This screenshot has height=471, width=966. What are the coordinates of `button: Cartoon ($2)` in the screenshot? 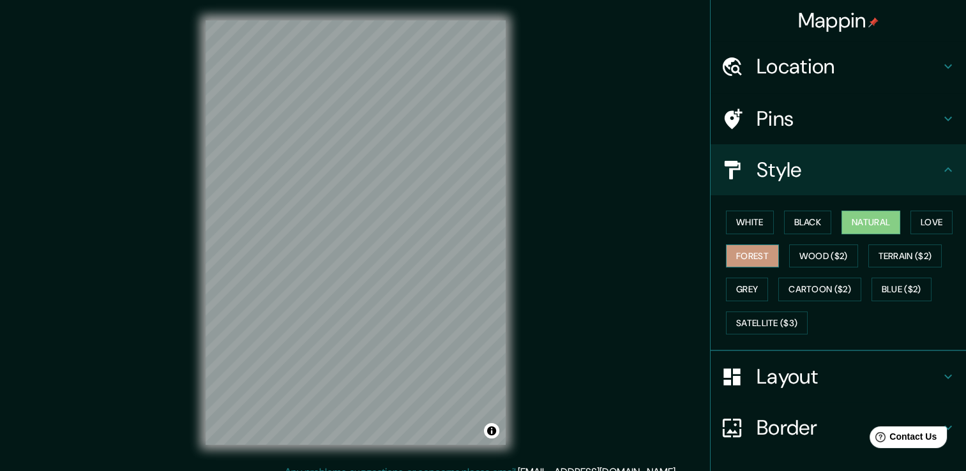 It's located at (820, 289).